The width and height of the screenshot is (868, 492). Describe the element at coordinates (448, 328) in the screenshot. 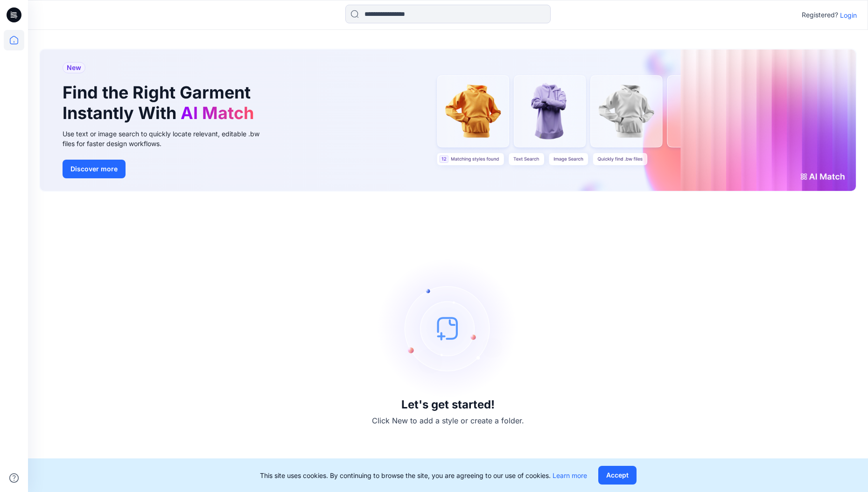

I see `img: empty-state-image.svg` at that location.